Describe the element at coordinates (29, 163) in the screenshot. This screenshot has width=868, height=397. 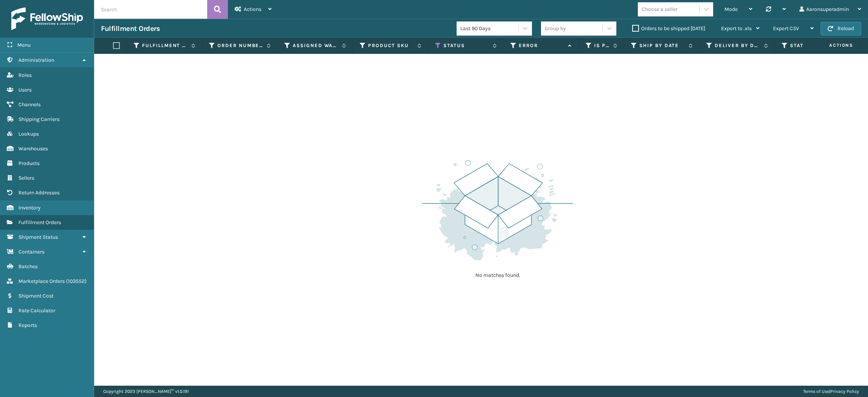
I see `span: Products` at that location.